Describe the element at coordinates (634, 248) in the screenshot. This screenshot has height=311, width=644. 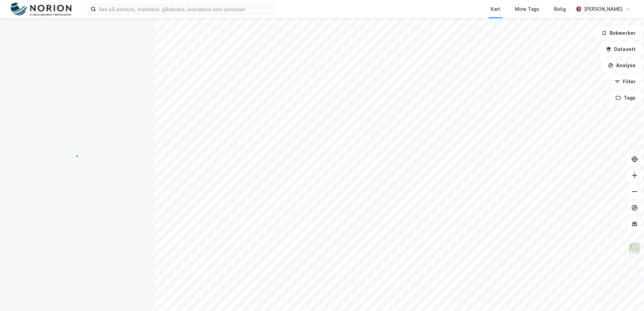
I see `img: Z` at that location.